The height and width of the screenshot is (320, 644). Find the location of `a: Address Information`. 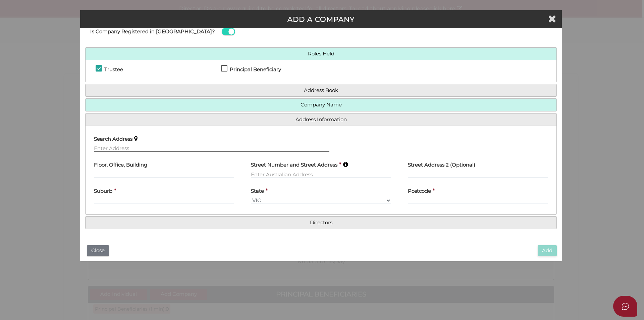

a: Address Information is located at coordinates (321, 119).